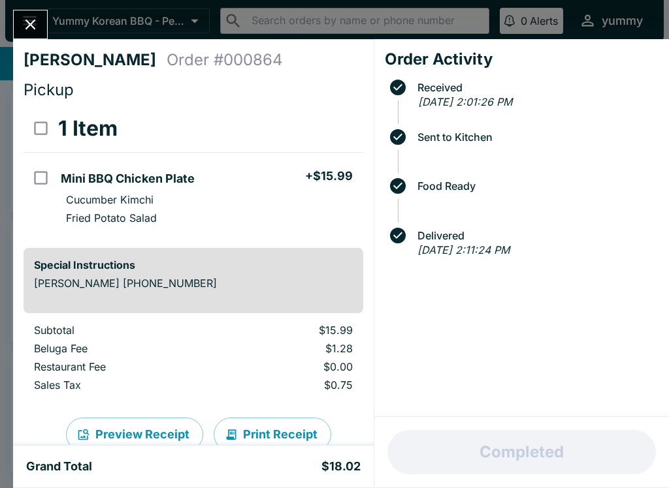 The image size is (669, 488). What do you see at coordinates (30, 24) in the screenshot?
I see `button: Close` at bounding box center [30, 24].